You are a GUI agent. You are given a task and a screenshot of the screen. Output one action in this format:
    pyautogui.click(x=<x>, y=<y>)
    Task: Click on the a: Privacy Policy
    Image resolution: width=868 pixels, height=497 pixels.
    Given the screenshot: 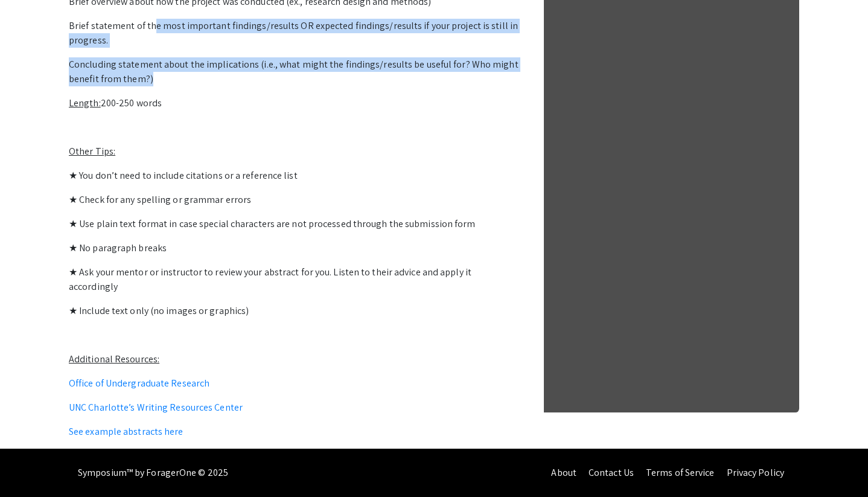 What is the action you would take?
    pyautogui.click(x=755, y=472)
    